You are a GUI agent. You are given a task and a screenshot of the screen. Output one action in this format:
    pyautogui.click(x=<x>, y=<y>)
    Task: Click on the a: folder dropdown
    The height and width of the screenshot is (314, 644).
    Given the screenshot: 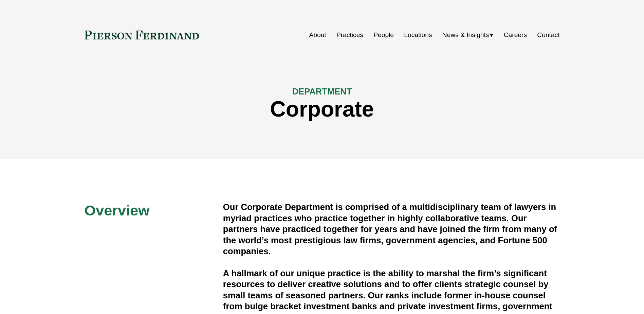 What is the action you would take?
    pyautogui.click(x=468, y=35)
    